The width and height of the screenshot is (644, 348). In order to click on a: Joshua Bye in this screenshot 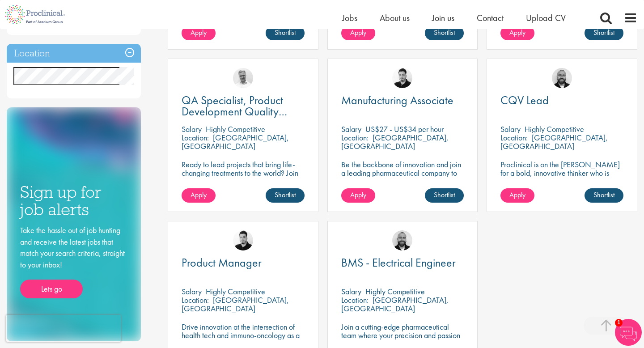, I will do `click(243, 78)`.